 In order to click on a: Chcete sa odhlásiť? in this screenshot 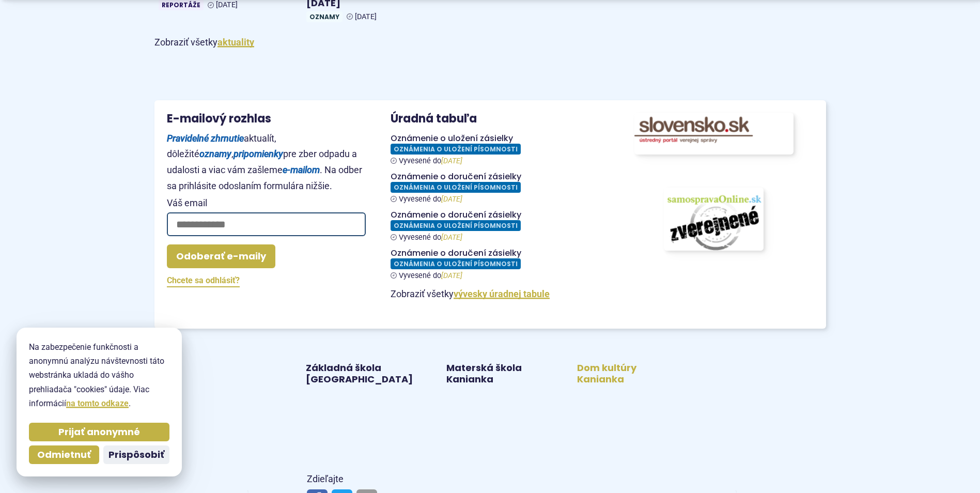, I will do `click(203, 280)`.